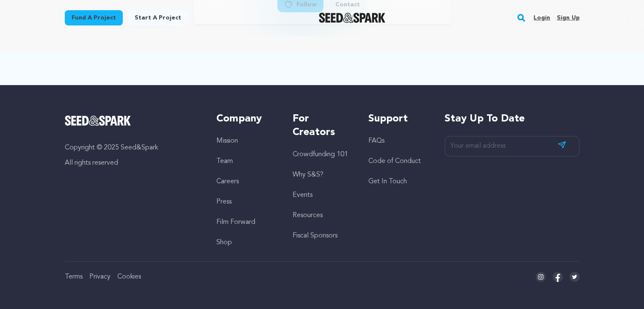  What do you see at coordinates (352, 18) in the screenshot?
I see `img: Seed&Spark Logo Dark Mode` at bounding box center [352, 18].